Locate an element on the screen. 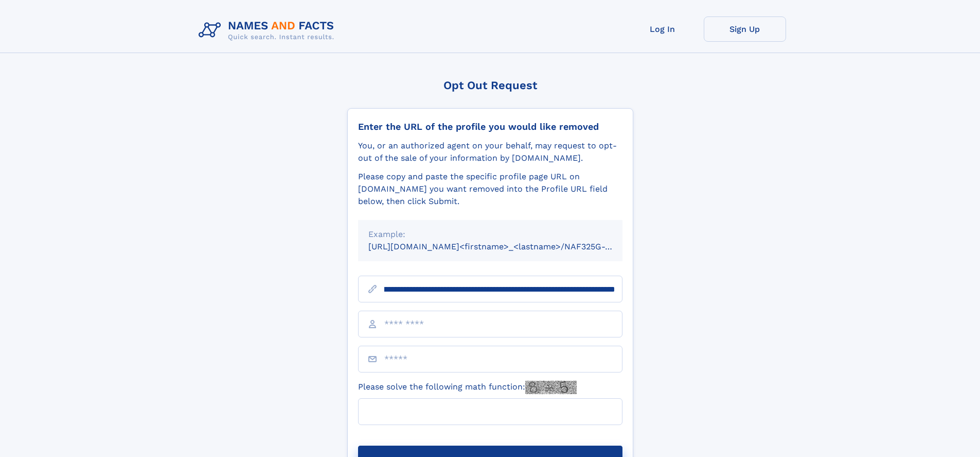  a: Log In is located at coordinates (662, 29).